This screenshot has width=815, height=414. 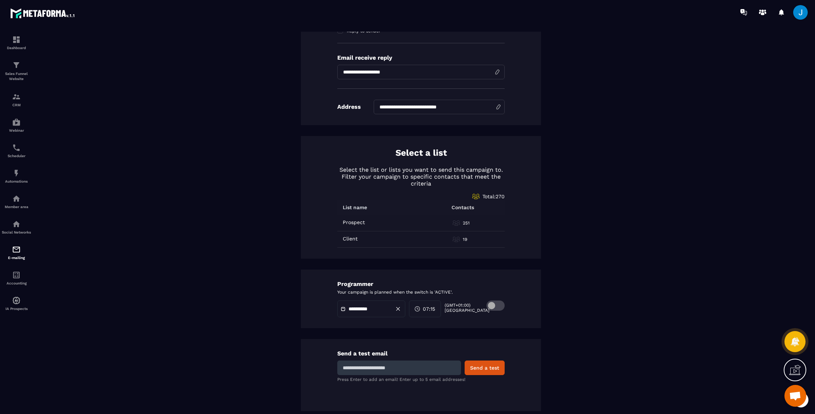 I want to click on p: Automations, so click(x=16, y=181).